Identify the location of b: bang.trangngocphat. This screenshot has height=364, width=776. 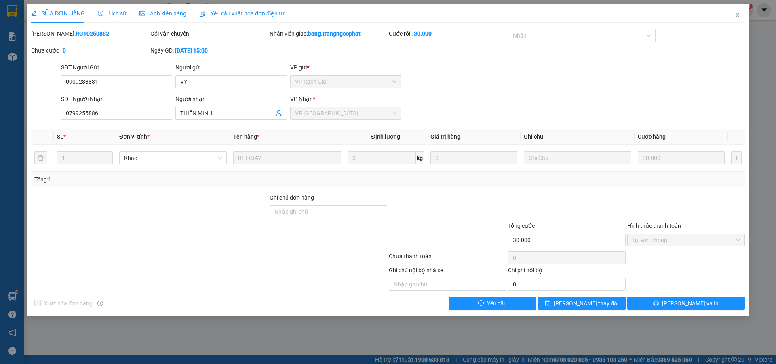
(334, 34).